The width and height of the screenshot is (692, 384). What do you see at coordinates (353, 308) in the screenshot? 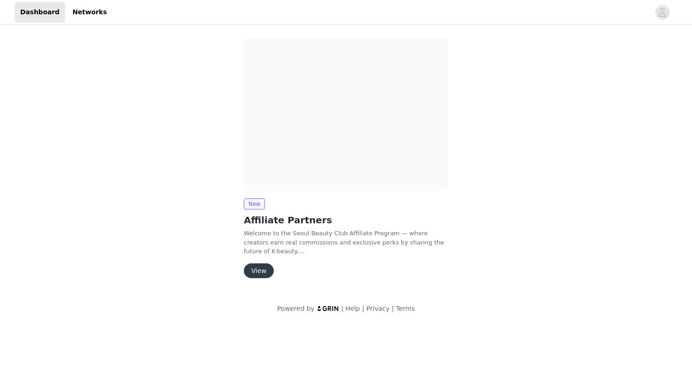
I see `a: Help` at bounding box center [353, 308].